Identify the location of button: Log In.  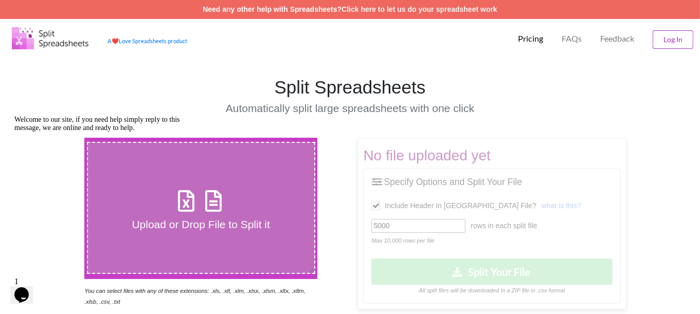
(672, 40).